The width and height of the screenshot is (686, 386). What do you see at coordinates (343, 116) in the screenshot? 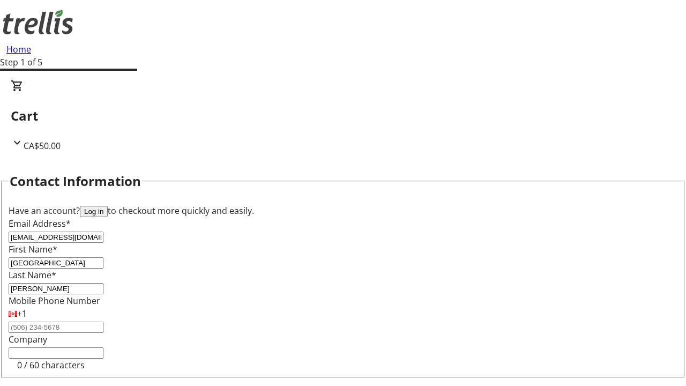
I see `div: CartCA$50.00` at bounding box center [343, 116].